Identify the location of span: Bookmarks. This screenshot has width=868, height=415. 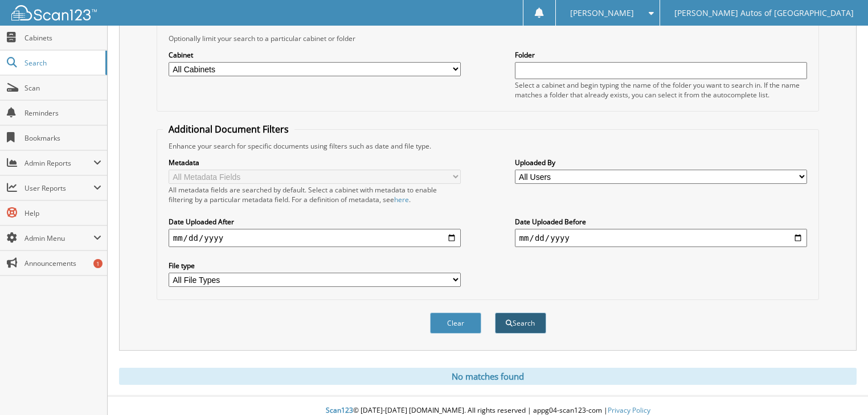
(63, 138).